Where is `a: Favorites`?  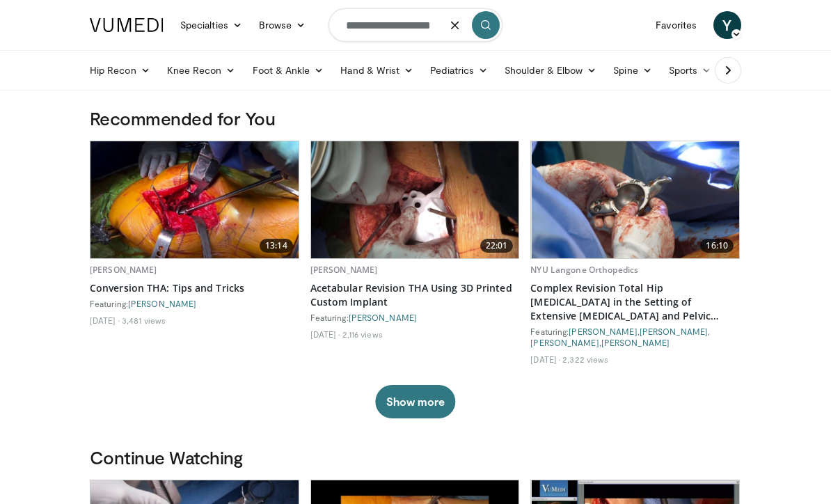
a: Favorites is located at coordinates (676, 25).